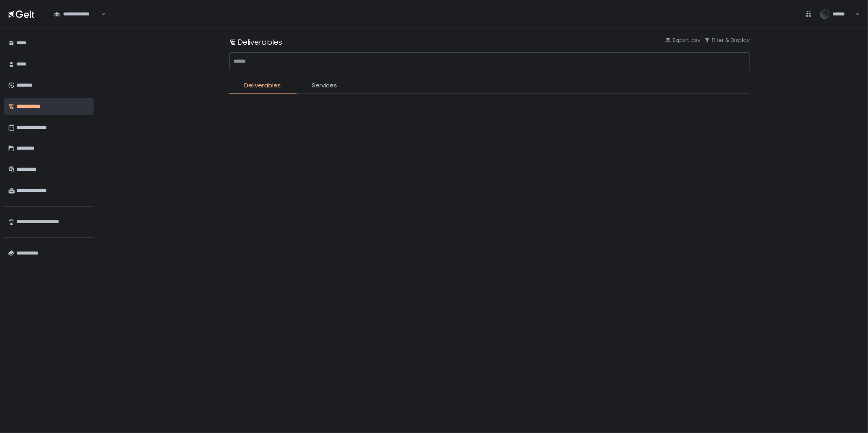 This screenshot has width=868, height=433. Describe the element at coordinates (682, 40) in the screenshot. I see `div: Export .csv` at that location.